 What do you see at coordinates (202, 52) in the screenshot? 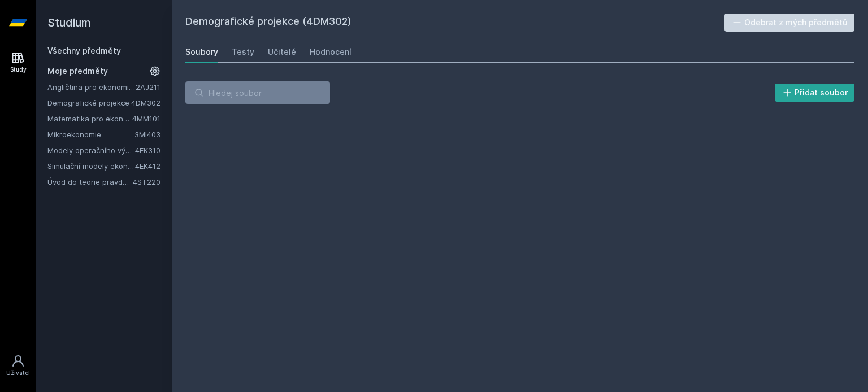
I see `a: Soubory` at bounding box center [202, 52].